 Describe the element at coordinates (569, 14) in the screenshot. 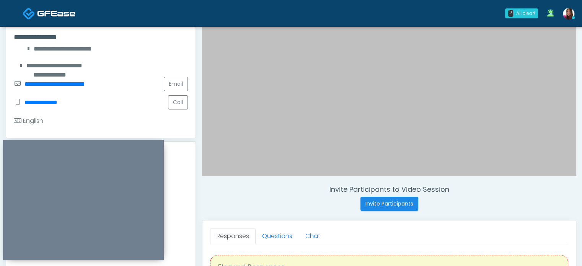

I see `img: Megan McComy` at that location.